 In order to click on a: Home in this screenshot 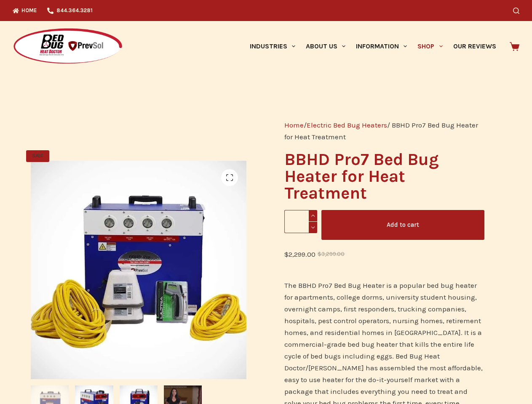, I will do `click(294, 125)`.